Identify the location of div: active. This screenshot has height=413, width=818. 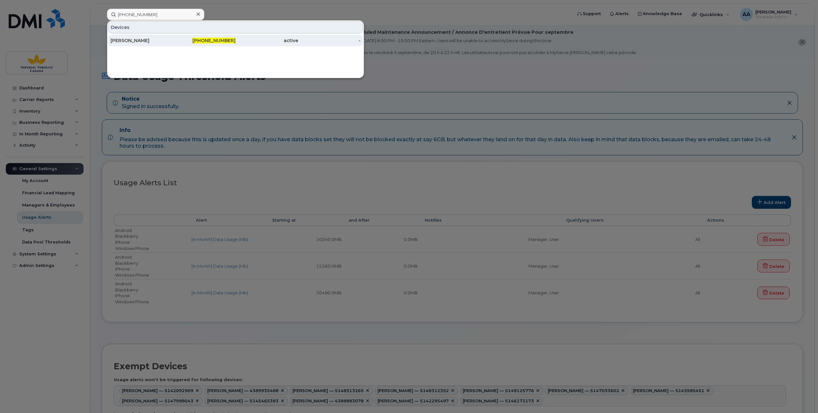
(267, 40).